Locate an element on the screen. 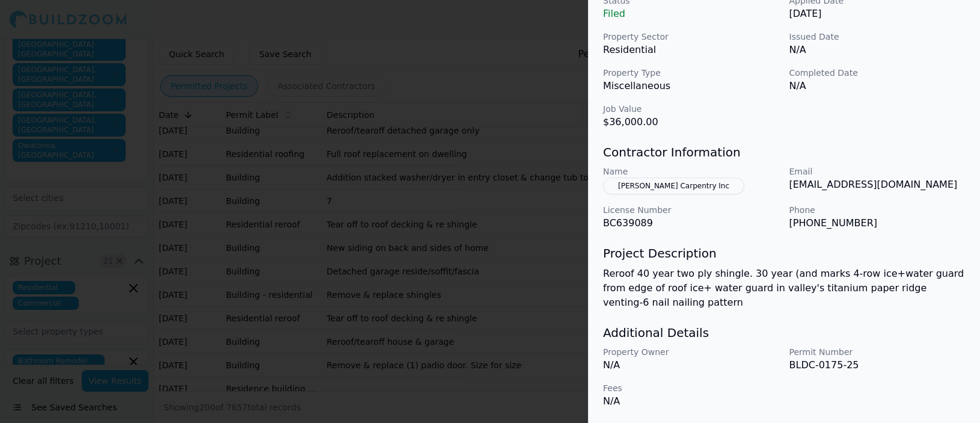 This screenshot has height=423, width=980. p: Issued Date is located at coordinates (878, 36).